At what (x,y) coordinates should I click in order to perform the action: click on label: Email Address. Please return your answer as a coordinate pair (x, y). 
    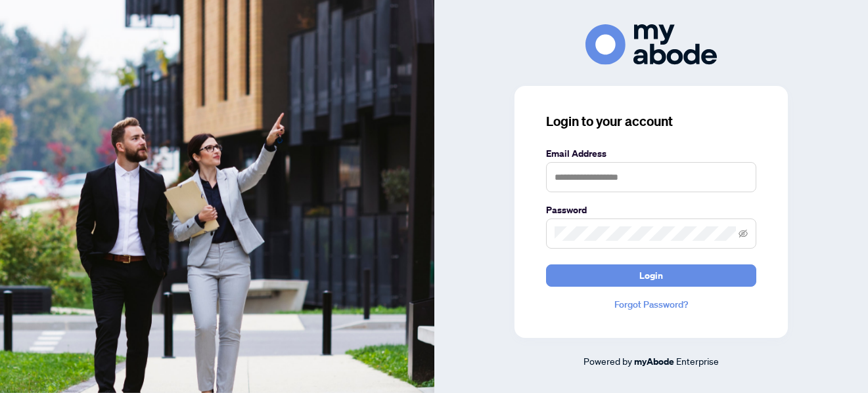
    Looking at the image, I should click on (651, 154).